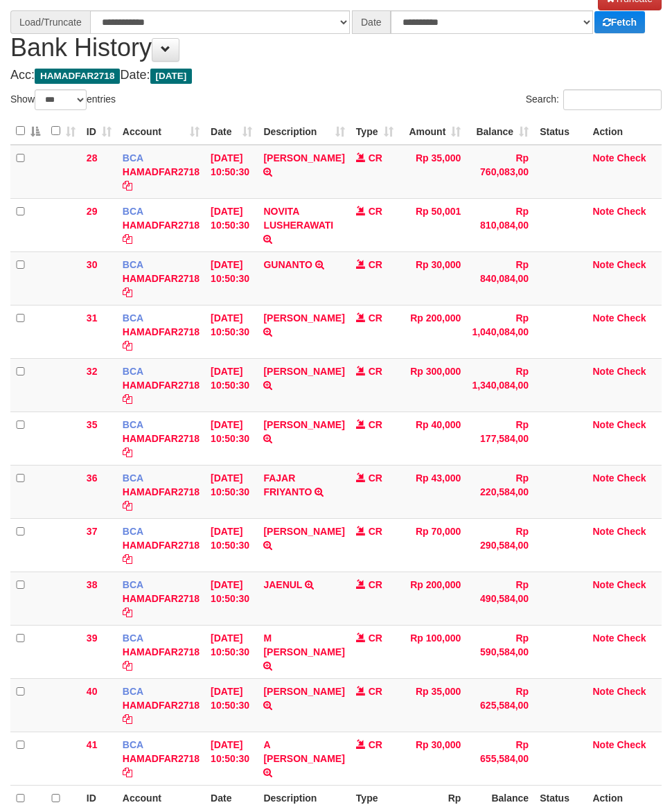  Describe the element at coordinates (500, 598) in the screenshot. I see `td: Rp 490,584,00` at that location.